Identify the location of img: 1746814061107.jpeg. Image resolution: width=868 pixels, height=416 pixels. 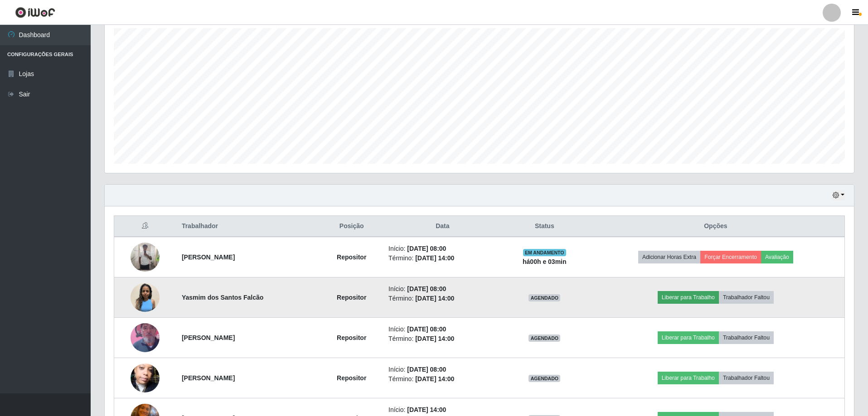
(145, 258).